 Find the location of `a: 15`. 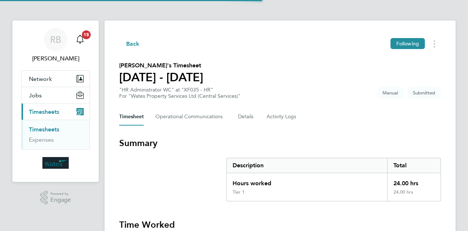

a: 15 is located at coordinates (80, 40).